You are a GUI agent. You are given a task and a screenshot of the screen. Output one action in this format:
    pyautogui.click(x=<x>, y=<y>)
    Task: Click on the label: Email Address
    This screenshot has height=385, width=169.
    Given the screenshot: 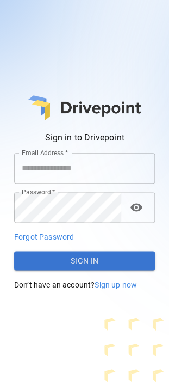 What is the action you would take?
    pyautogui.click(x=45, y=152)
    